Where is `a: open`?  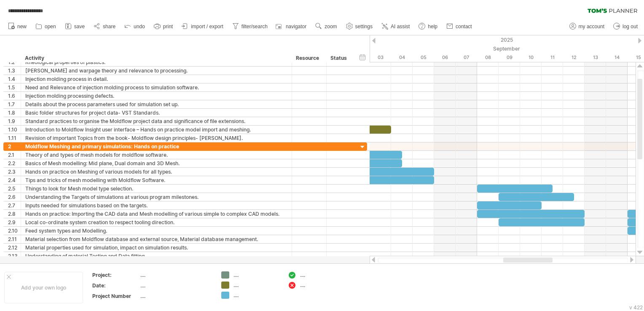 a: open is located at coordinates (46, 26).